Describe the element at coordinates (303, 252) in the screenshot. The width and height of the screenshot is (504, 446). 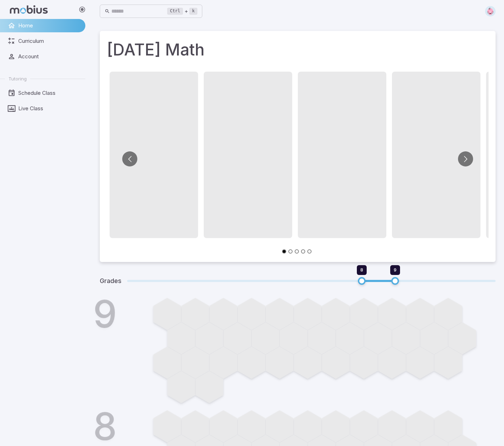
I see `button: Go to slide 4` at that location.